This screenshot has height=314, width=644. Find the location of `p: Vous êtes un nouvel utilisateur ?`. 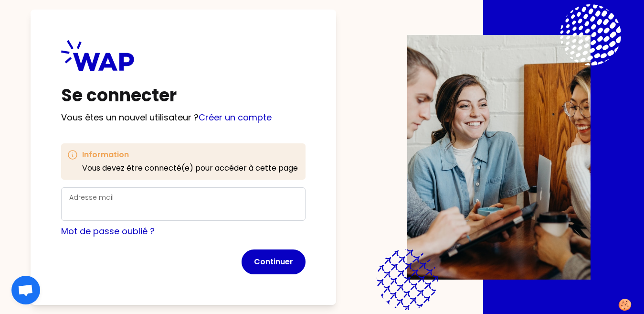

p: Vous êtes un nouvel utilisateur ? is located at coordinates (183, 117).